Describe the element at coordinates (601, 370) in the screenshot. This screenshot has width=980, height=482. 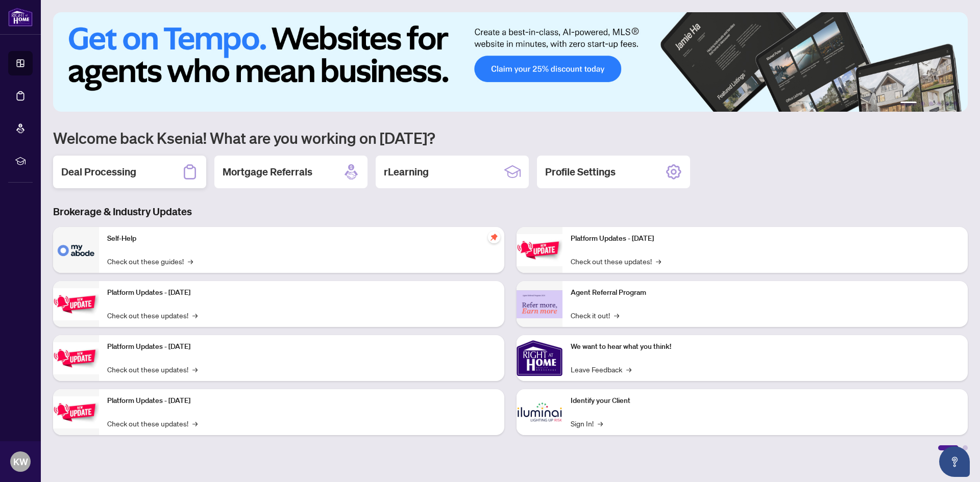
I see `a: Leave Feedback→` at that location.